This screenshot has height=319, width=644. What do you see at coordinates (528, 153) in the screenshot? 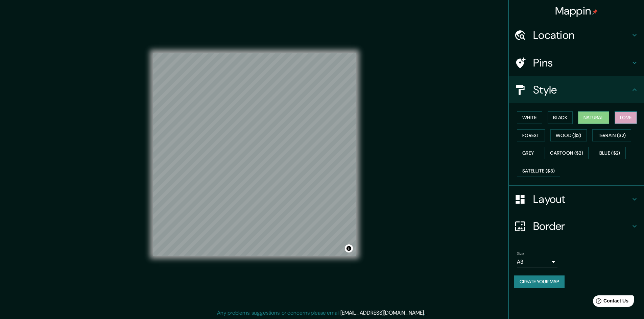
I see `button: Grey` at bounding box center [528, 153].